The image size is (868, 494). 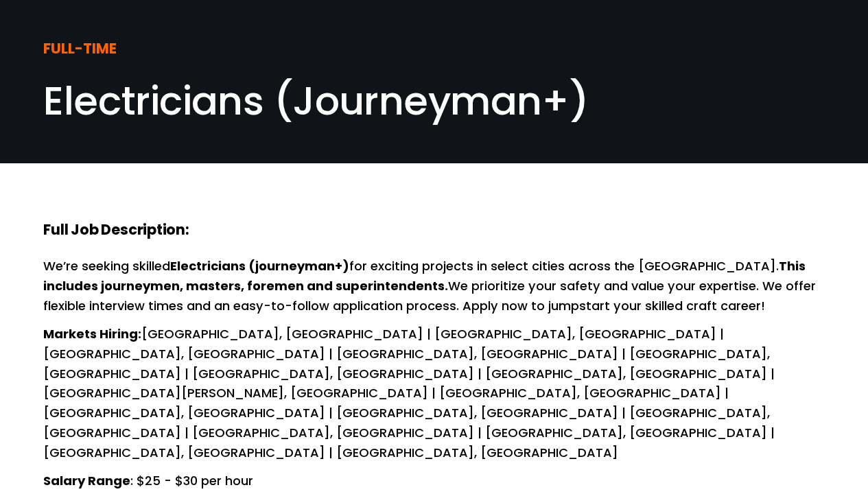 What do you see at coordinates (92, 333) in the screenshot?
I see `strong: Markets Hiring:` at bounding box center [92, 333].